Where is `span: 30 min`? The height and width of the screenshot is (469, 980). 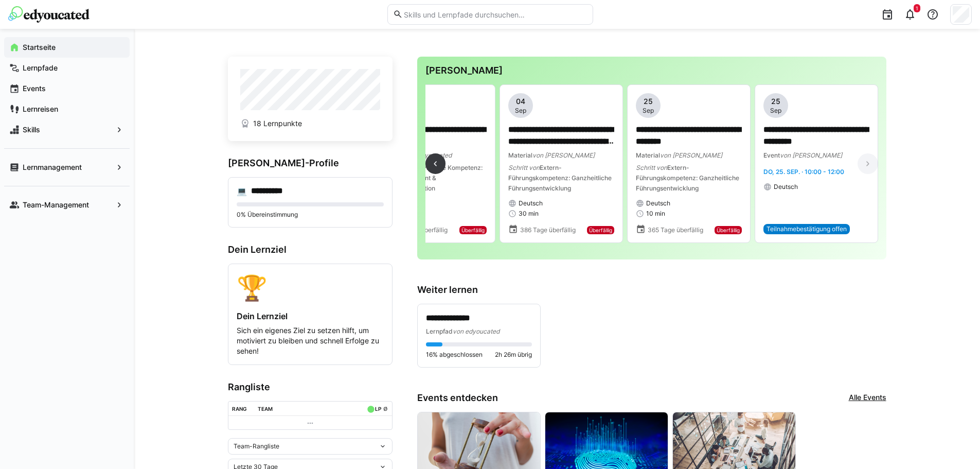
span: 30 min is located at coordinates (528, 213).